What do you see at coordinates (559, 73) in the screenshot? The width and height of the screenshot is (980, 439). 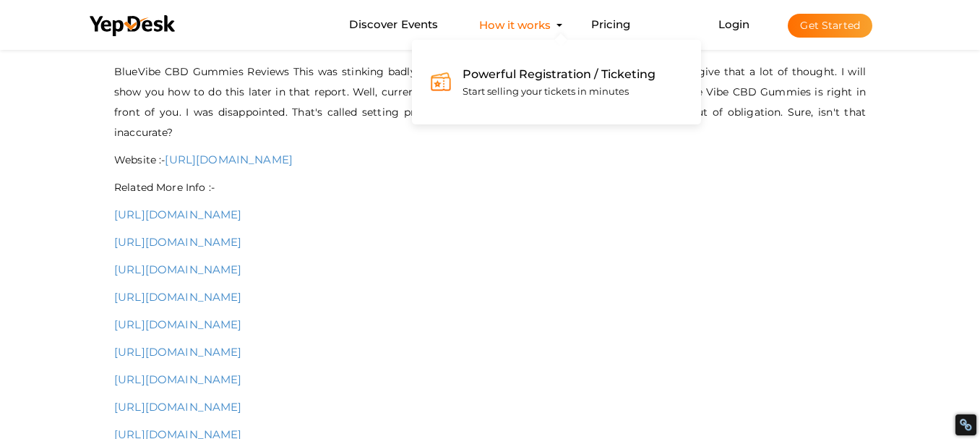 I see `span: Powerful Registration / Ticketing` at bounding box center [559, 73].